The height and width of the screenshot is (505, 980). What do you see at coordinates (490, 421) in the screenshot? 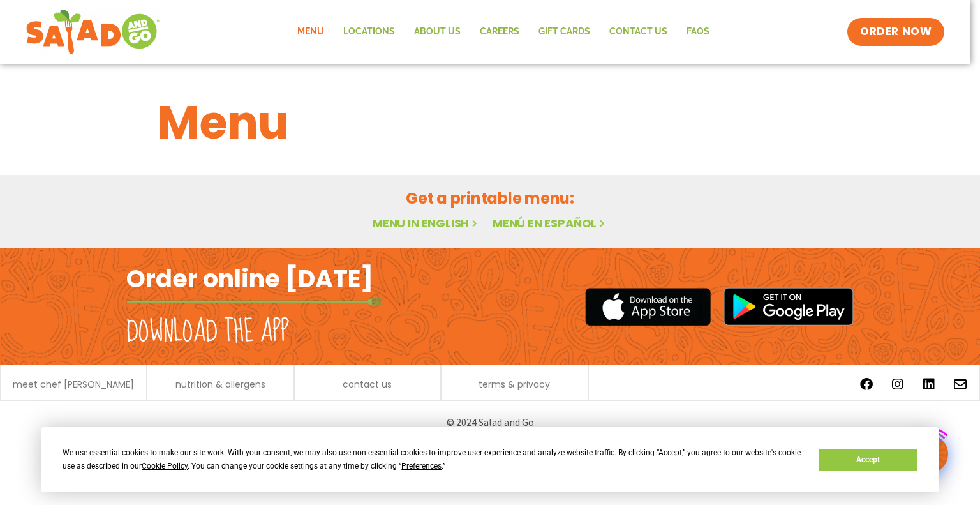
I see `p: © 2024 Salad and Go` at bounding box center [490, 421].